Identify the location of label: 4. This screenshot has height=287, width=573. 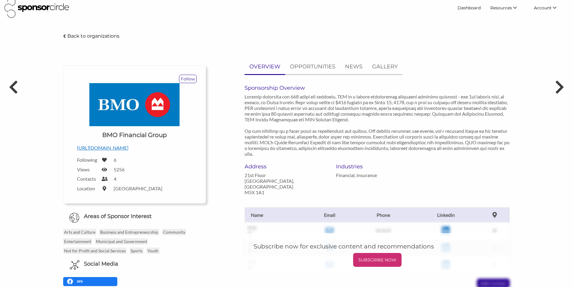
(115, 178).